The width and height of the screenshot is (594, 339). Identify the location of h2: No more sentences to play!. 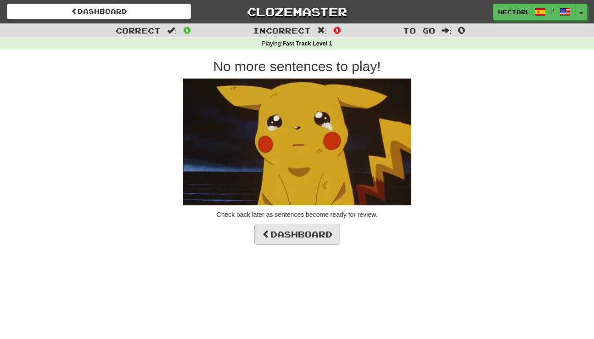
(297, 66).